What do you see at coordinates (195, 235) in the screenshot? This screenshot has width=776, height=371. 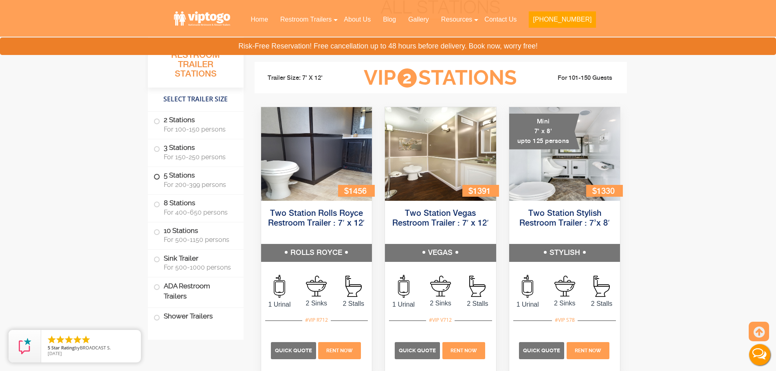 I see `label: 10 Stations` at bounding box center [195, 235].